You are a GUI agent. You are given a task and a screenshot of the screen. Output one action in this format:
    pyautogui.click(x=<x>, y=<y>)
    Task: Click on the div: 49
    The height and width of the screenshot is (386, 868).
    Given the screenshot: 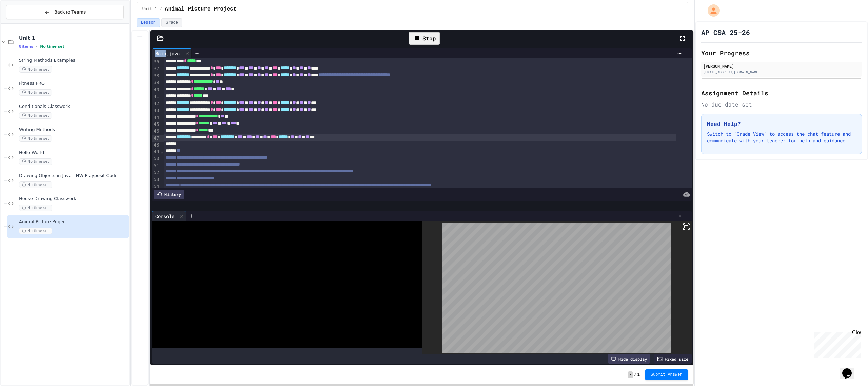 What is the action you would take?
    pyautogui.click(x=156, y=152)
    